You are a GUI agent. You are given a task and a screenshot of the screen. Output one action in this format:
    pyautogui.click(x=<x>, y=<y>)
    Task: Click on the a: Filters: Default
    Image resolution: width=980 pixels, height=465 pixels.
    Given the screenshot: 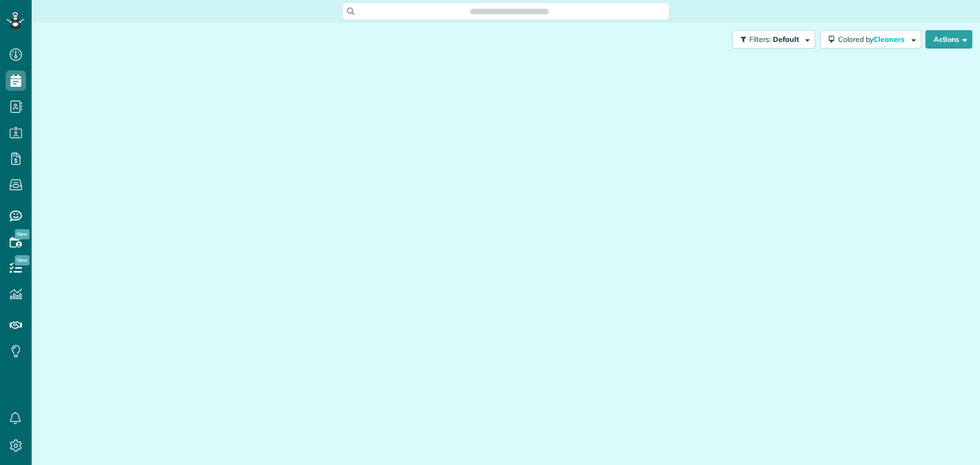 What is the action you would take?
    pyautogui.click(x=771, y=39)
    